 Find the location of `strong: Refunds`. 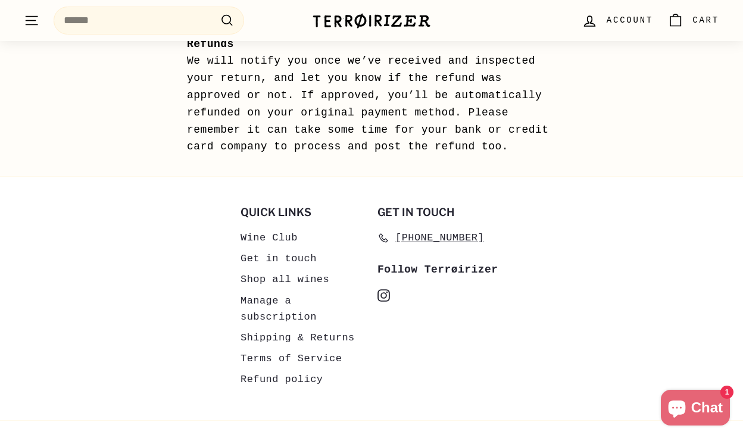

strong: Refunds is located at coordinates (210, 44).